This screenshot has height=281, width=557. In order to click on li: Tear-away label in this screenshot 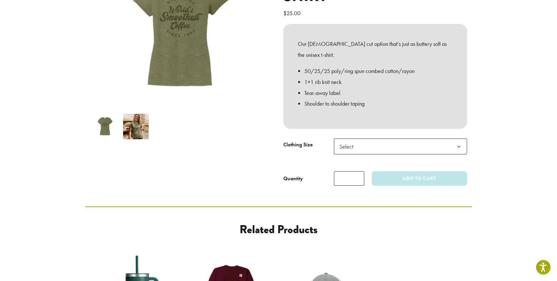, I will do `click(379, 93)`.